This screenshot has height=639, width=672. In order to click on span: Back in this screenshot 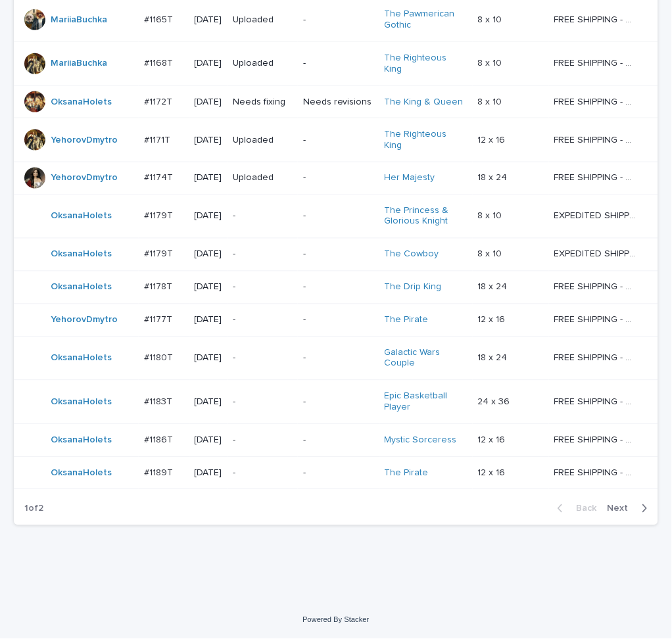, I will do `click(582, 509)`.